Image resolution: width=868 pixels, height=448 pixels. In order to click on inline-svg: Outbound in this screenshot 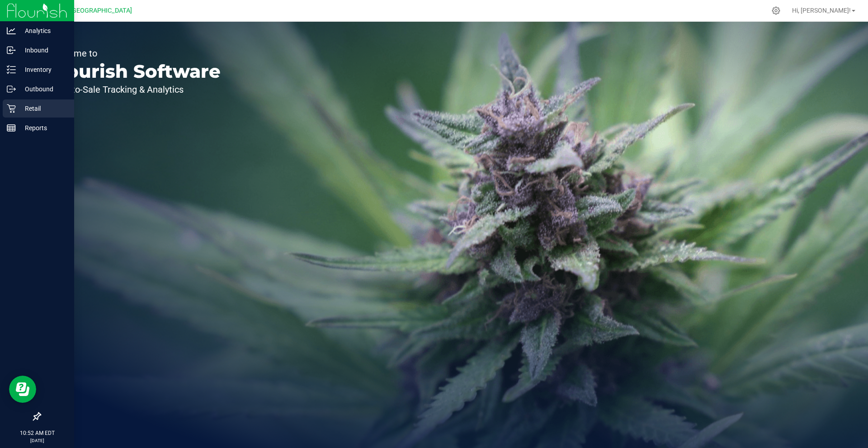, I will do `click(11, 89)`.